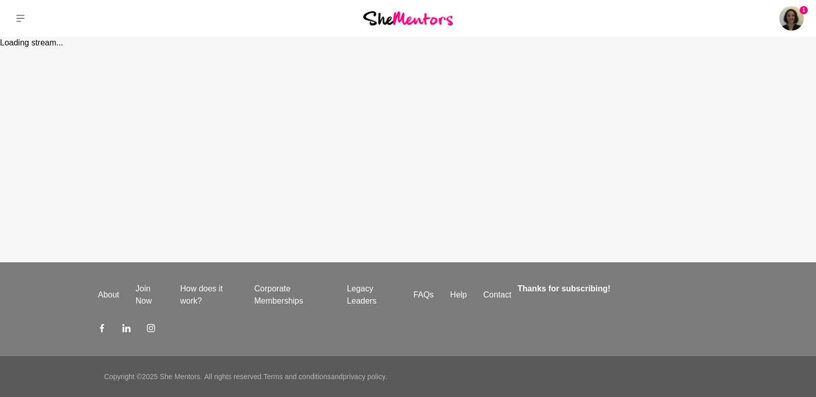 The image size is (816, 397). I want to click on a: Facebook, so click(102, 330).